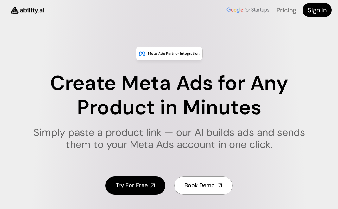  What do you see at coordinates (169, 138) in the screenshot?
I see `h1: Simply paste a product link — our AI builds ads and sends them to your Meta Ads account in one cl...` at bounding box center [169, 138].